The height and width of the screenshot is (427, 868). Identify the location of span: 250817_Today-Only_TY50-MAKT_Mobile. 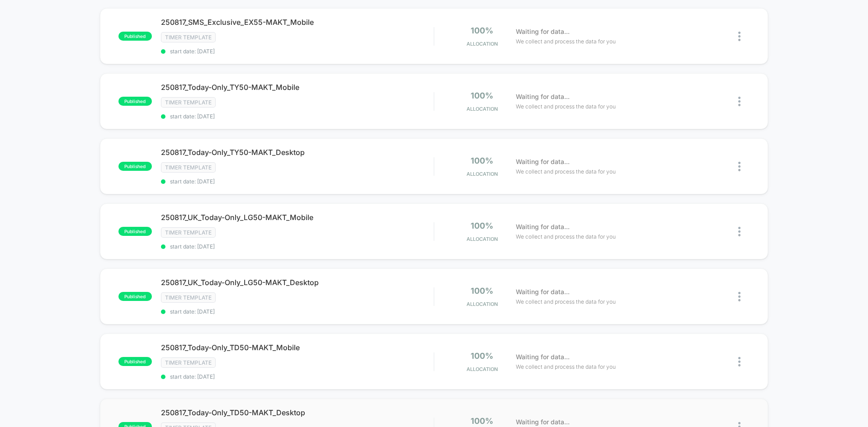
(297, 87).